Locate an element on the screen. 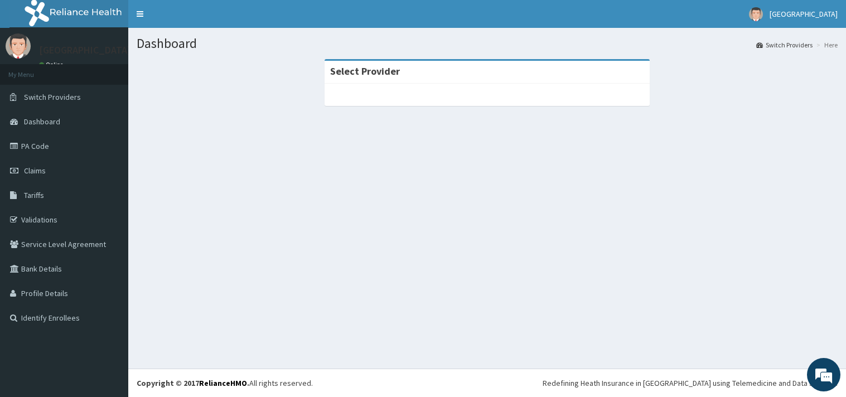  a: RelianceHMO is located at coordinates (223, 383).